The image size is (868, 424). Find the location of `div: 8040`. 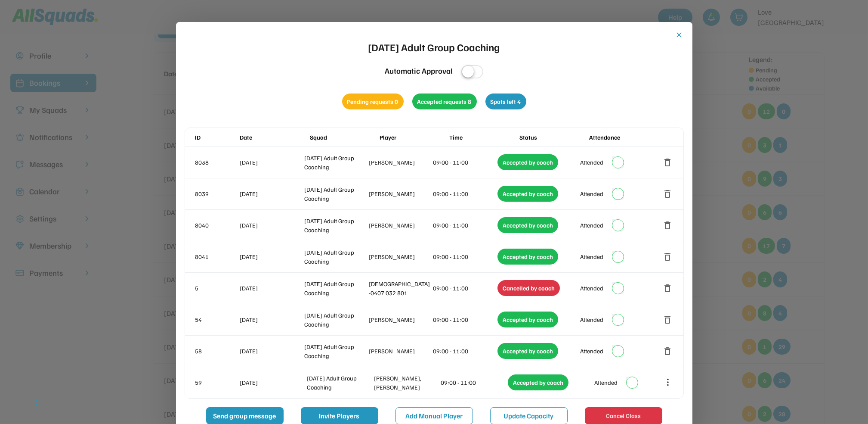

div: 8040 is located at coordinates (217, 225).